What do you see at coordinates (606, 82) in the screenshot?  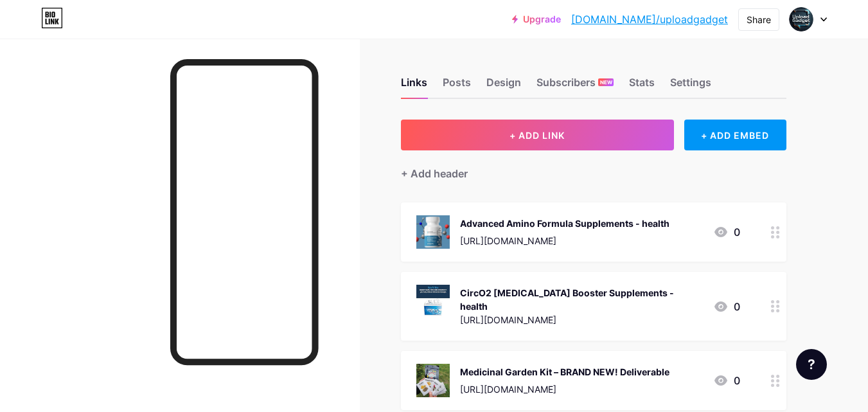 I see `span: NEW` at bounding box center [606, 82].